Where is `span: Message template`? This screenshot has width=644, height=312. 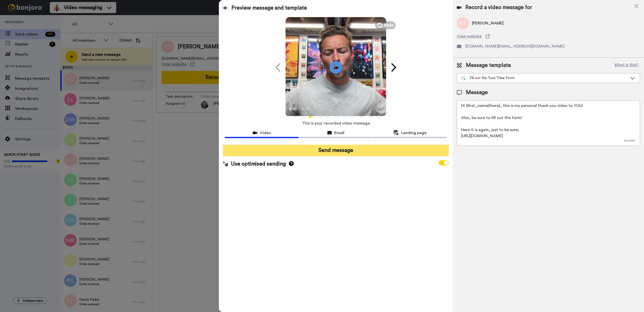 span: Message template is located at coordinates (488, 65).